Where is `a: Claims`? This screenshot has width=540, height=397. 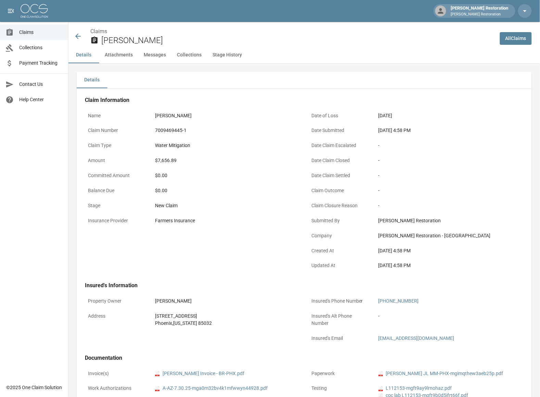 a: Claims is located at coordinates (99, 31).